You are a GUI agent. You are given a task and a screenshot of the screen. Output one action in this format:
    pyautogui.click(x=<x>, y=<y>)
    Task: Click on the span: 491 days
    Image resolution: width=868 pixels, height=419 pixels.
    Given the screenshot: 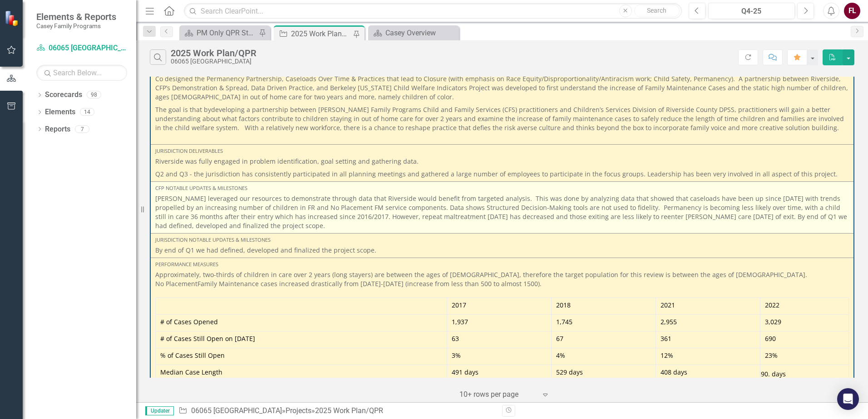 What is the action you would take?
    pyautogui.click(x=465, y=372)
    